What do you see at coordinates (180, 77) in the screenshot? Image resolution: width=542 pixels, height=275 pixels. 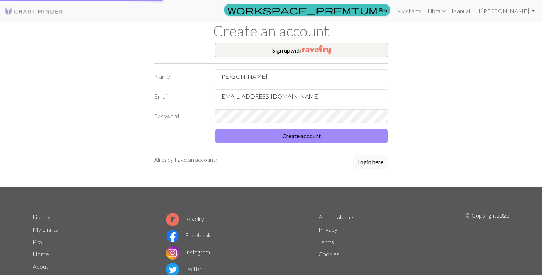 I see `label: Name` at bounding box center [180, 77].